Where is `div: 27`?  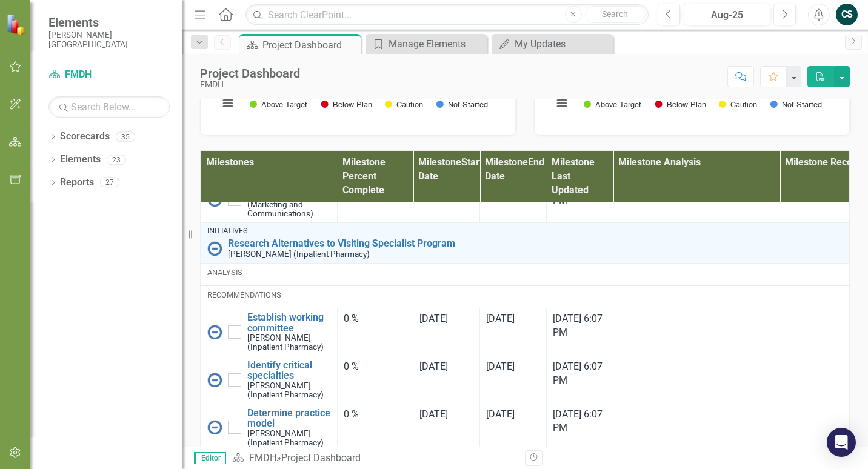 div: 27 is located at coordinates (110, 182).